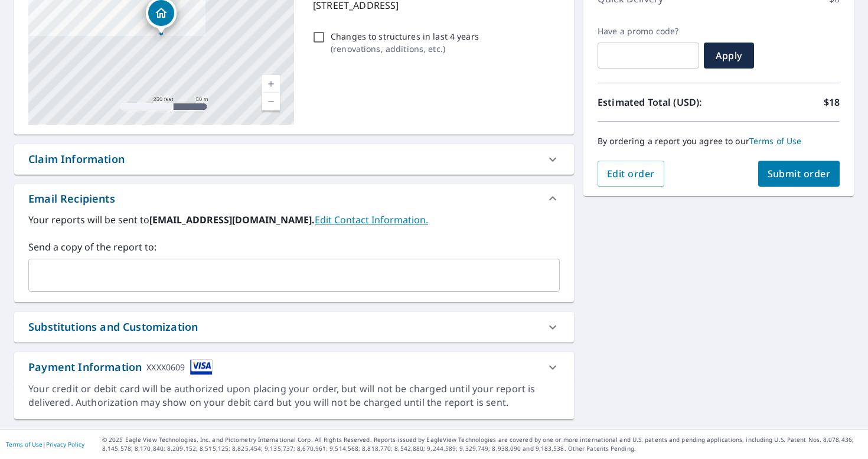 This screenshot has width=868, height=459. What do you see at coordinates (294, 220) in the screenshot?
I see `label: Your reports will be sent to` at bounding box center [294, 220].